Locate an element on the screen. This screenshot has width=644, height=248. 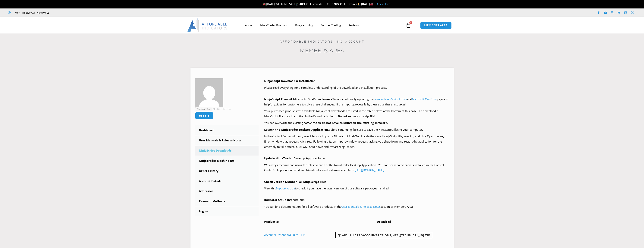
b: Do not extract the zip file! is located at coordinates (356, 116).